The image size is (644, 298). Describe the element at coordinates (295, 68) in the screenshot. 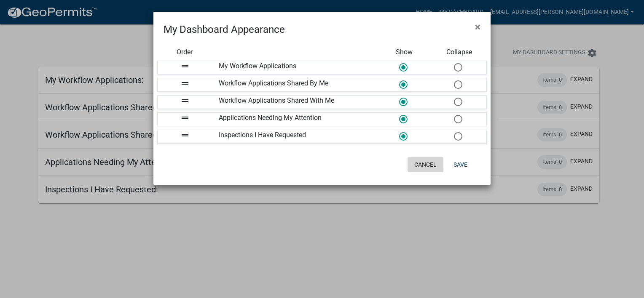

I see `div: My Workflow Applications` at that location.